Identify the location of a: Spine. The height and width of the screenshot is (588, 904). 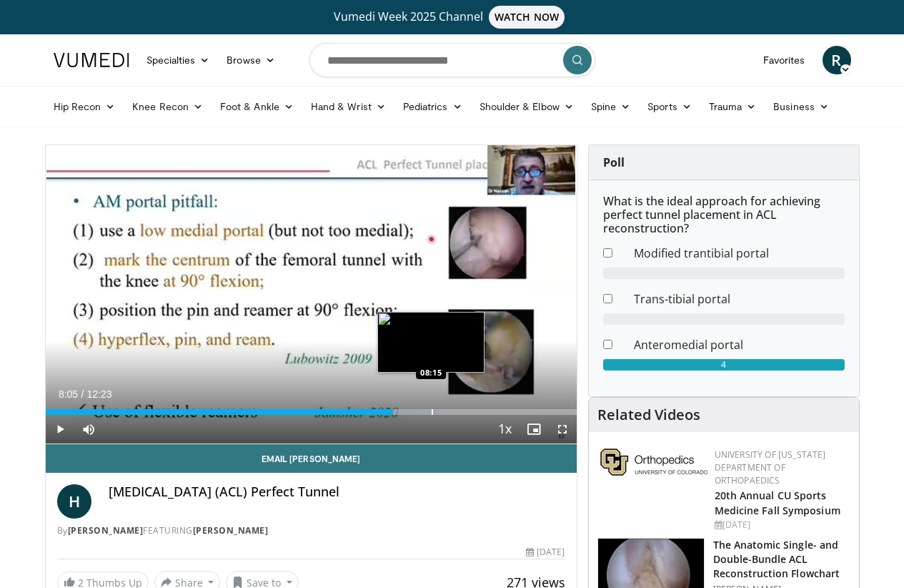
(611, 107).